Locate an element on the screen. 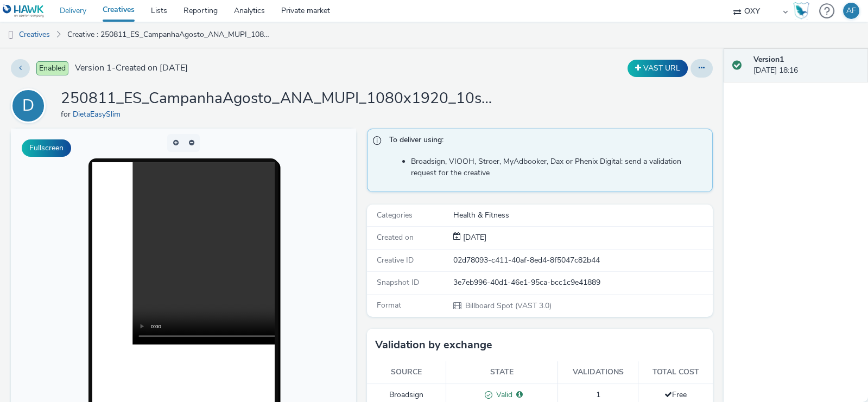 The height and width of the screenshot is (402, 868). div: Duplicate the creative as a VAST URL is located at coordinates (657, 68).